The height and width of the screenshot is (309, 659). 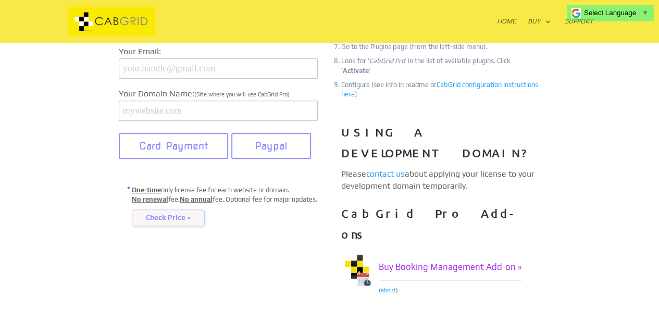 What do you see at coordinates (441, 145) in the screenshot?
I see `h3: USING A DEVELOPMENT DOMAIN?` at bounding box center [441, 145].